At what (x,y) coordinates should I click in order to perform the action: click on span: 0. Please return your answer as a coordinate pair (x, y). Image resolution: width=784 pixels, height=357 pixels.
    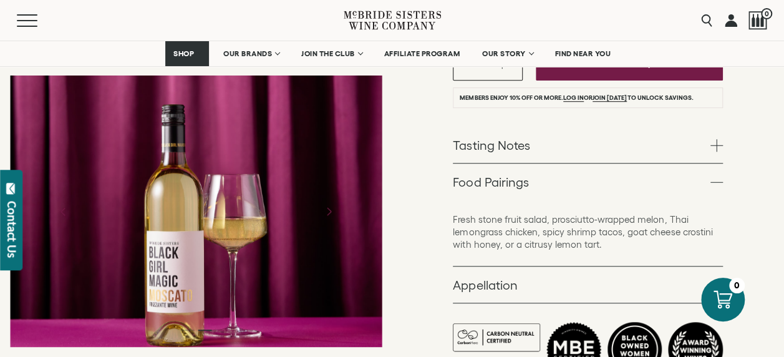
    Looking at the image, I should click on (766, 14).